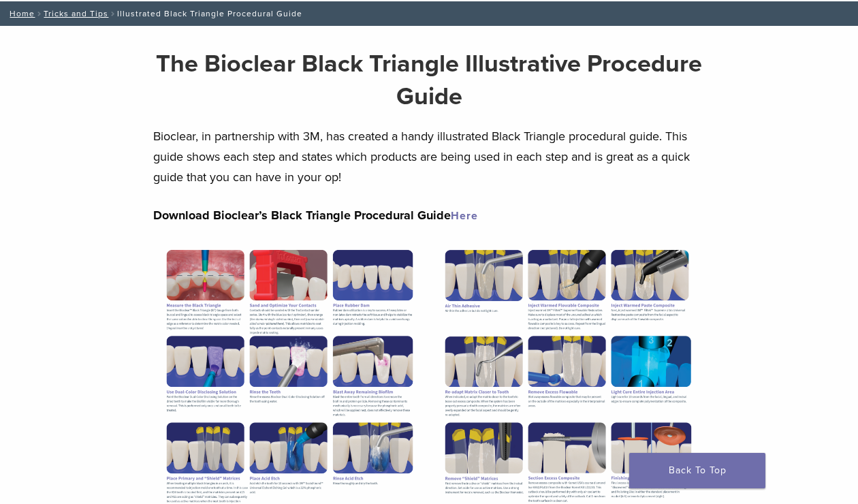  Describe the element at coordinates (464, 216) in the screenshot. I see `a: Here` at that location.